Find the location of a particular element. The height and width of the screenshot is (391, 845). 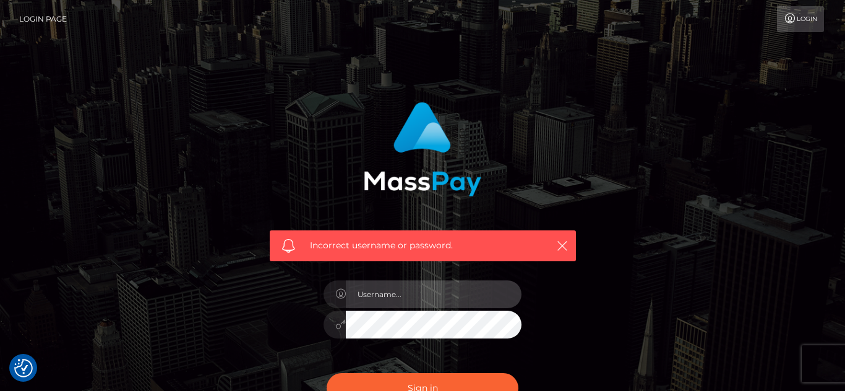

button: Consent Preferences is located at coordinates (23, 369).